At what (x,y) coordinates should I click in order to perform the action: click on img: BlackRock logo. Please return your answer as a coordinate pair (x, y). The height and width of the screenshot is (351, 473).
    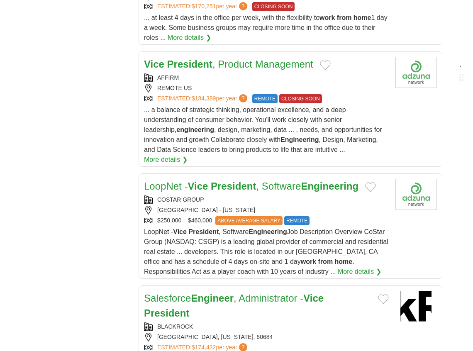
    Looking at the image, I should click on (416, 306).